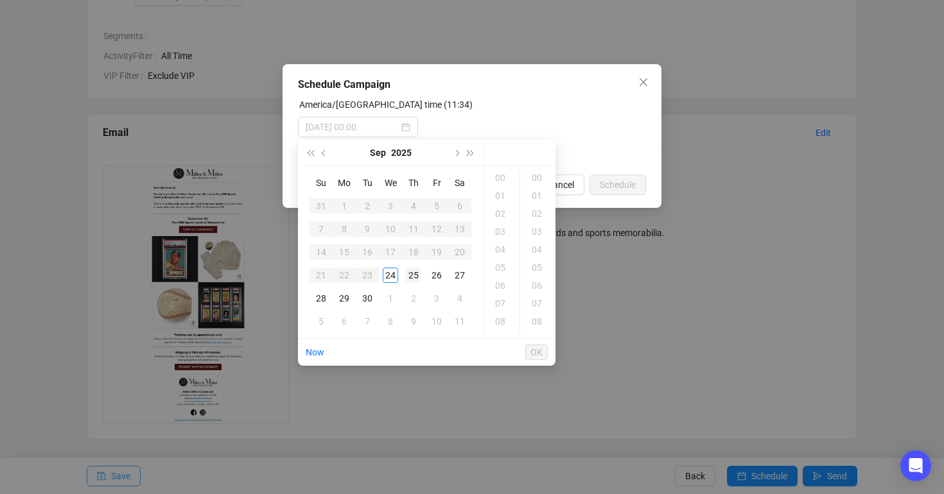 The height and width of the screenshot is (494, 944). I want to click on td: 2025-09-08, so click(344, 229).